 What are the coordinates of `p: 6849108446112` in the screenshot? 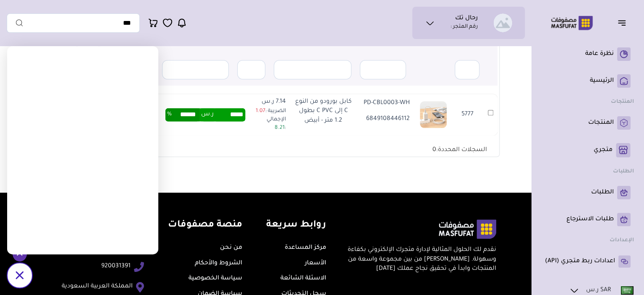 It's located at (385, 120).